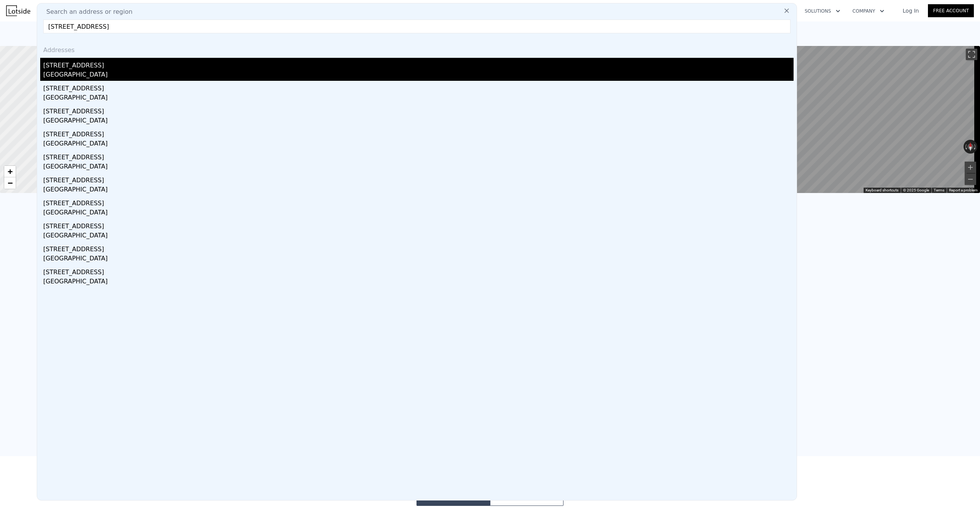 The image size is (980, 512). I want to click on button: Toggle fullscreen view, so click(972, 55).